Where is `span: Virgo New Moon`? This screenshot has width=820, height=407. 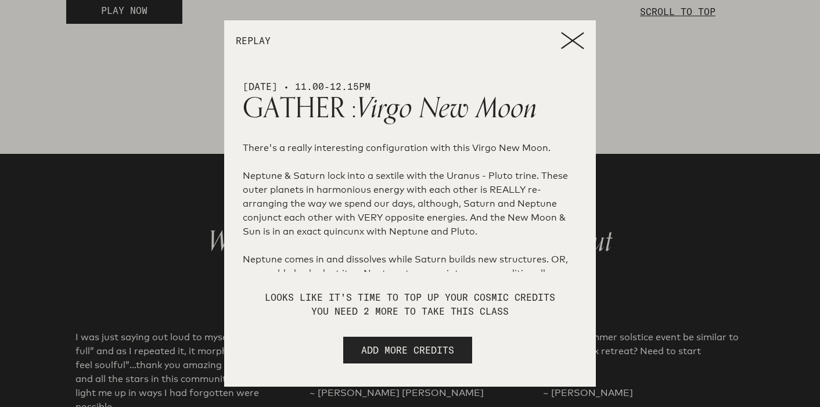
span: Virgo New Moon is located at coordinates (446, 108).